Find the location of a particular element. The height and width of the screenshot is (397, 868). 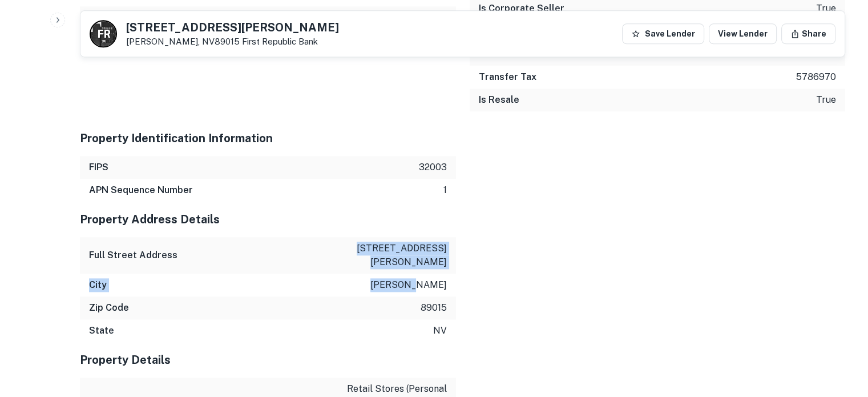

h6: APN Sequence Number is located at coordinates (141, 190).